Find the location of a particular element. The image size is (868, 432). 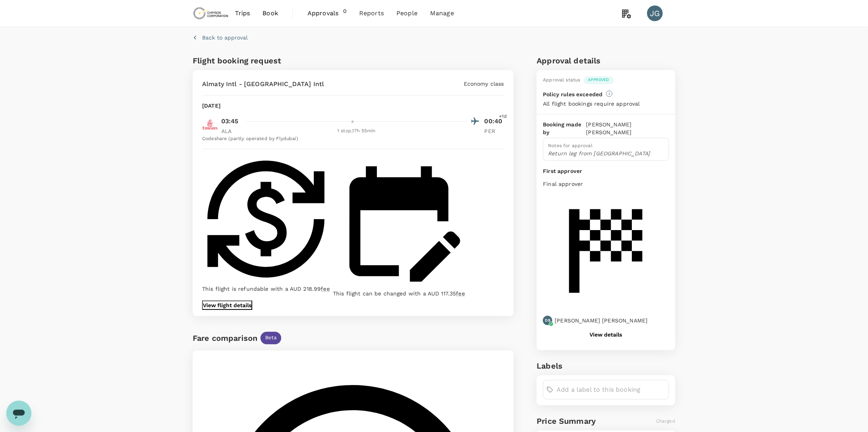

span: Book is located at coordinates (270, 13).